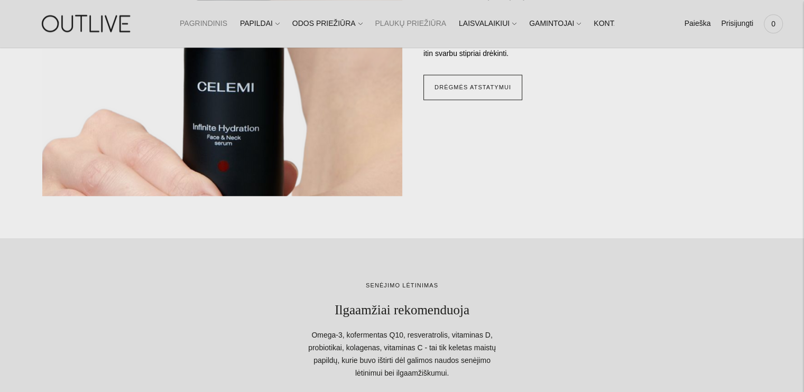  Describe the element at coordinates (697, 24) in the screenshot. I see `a: Paieška` at that location.